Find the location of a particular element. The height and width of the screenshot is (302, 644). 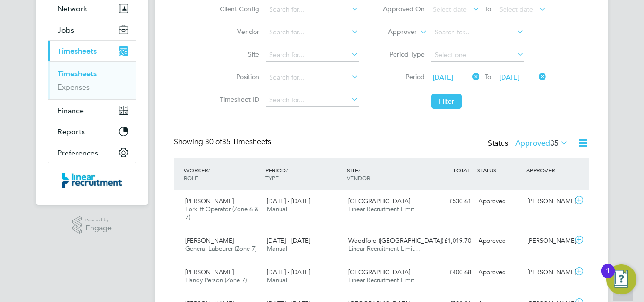

a: Expenses is located at coordinates (73, 87).